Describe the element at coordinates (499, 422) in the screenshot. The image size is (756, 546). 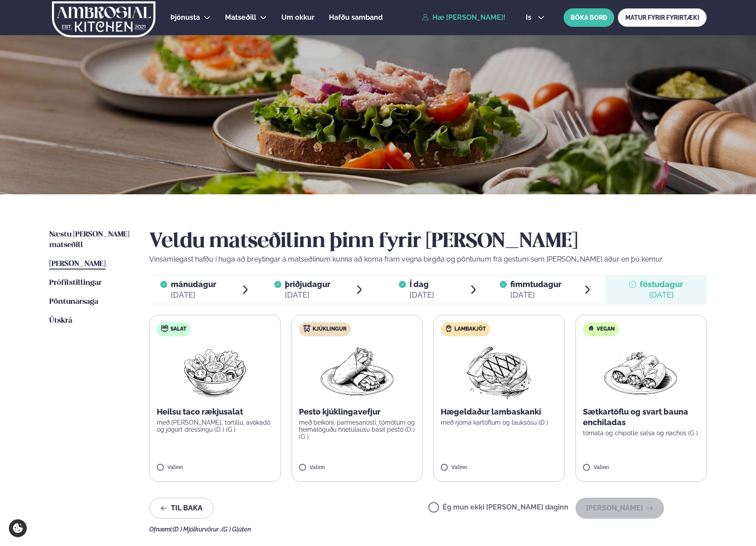
I see `p: með rjóma kartöflum og lauksósu (D )` at that location.